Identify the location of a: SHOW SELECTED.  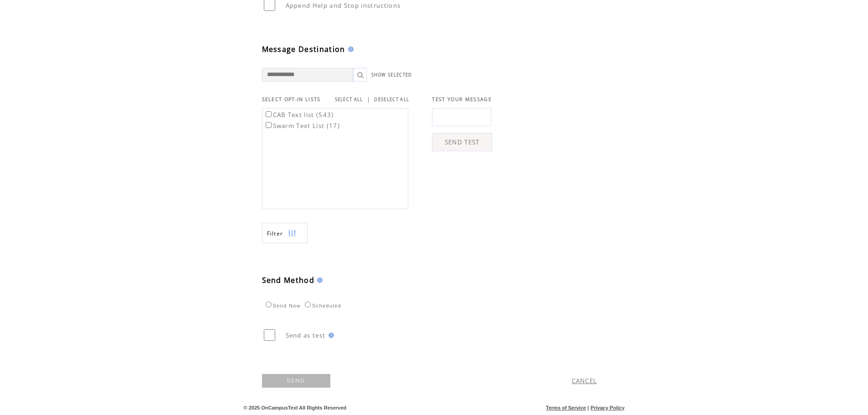
(392, 74).